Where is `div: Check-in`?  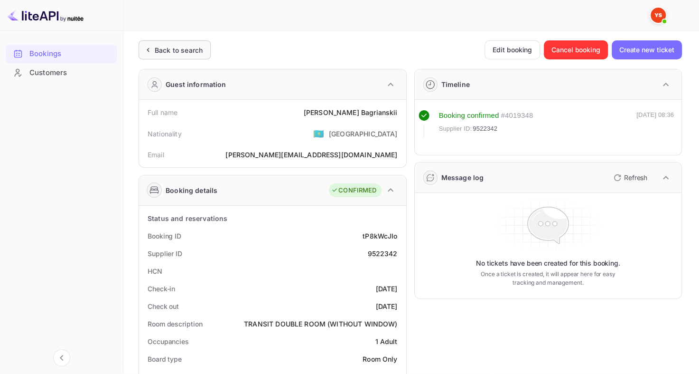 div: Check-in is located at coordinates (161, 288).